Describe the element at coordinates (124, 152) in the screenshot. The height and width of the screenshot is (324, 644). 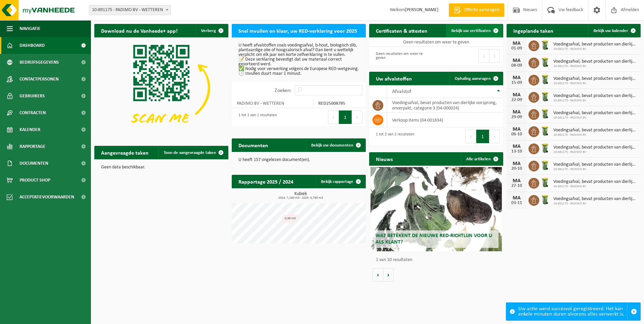
I see `h2: Aangevraagde taken` at that location.